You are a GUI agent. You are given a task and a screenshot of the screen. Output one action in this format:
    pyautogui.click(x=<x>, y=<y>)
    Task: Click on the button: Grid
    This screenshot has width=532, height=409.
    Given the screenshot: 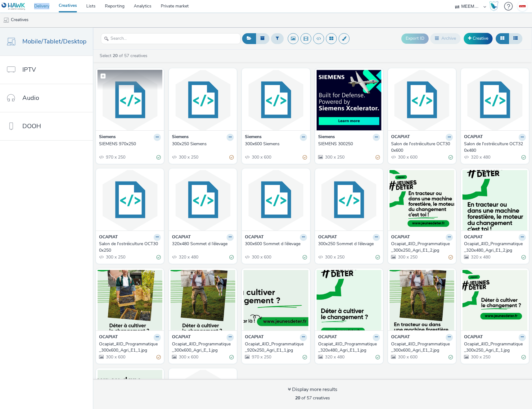 What is the action you would take?
    pyautogui.click(x=502, y=38)
    